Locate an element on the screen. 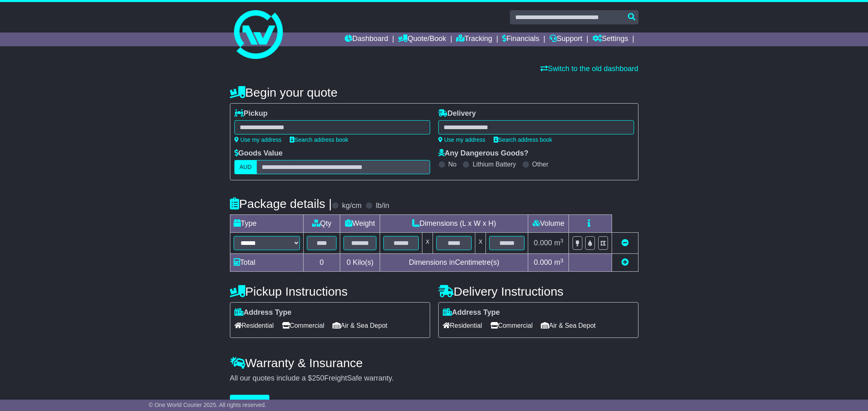  span: 250 is located at coordinates (318, 378).